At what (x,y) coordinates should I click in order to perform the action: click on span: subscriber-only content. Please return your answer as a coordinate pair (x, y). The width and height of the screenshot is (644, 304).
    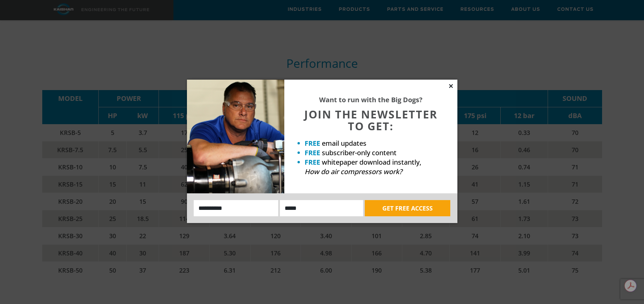
    Looking at the image, I should click on (359, 152).